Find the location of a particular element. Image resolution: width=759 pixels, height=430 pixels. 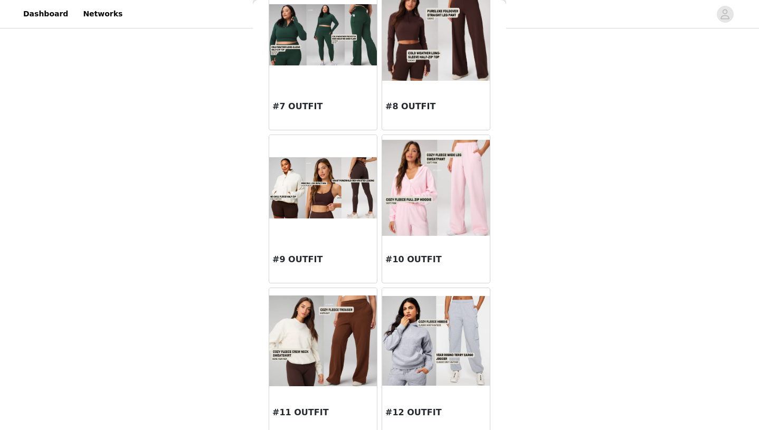

img: #7 OUTFIT is located at coordinates (323, 35).